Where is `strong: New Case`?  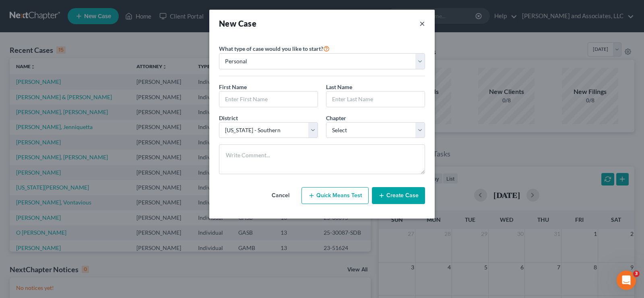
strong: New Case is located at coordinates (237, 23).